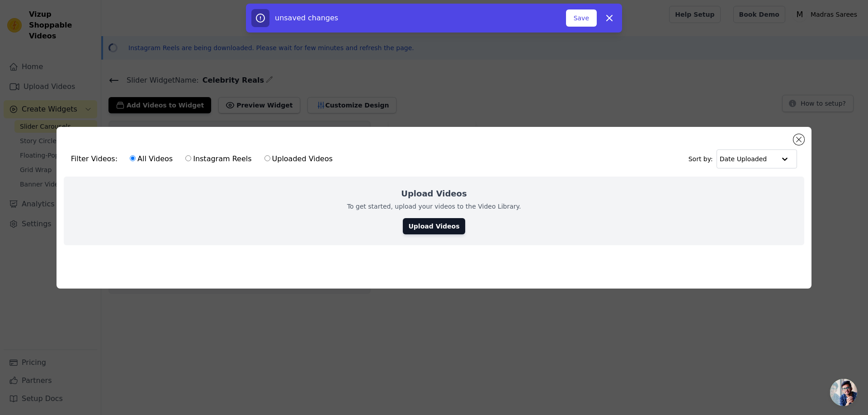 This screenshot has width=868, height=415. Describe the element at coordinates (434, 226) in the screenshot. I see `a: Upload Videos` at that location.